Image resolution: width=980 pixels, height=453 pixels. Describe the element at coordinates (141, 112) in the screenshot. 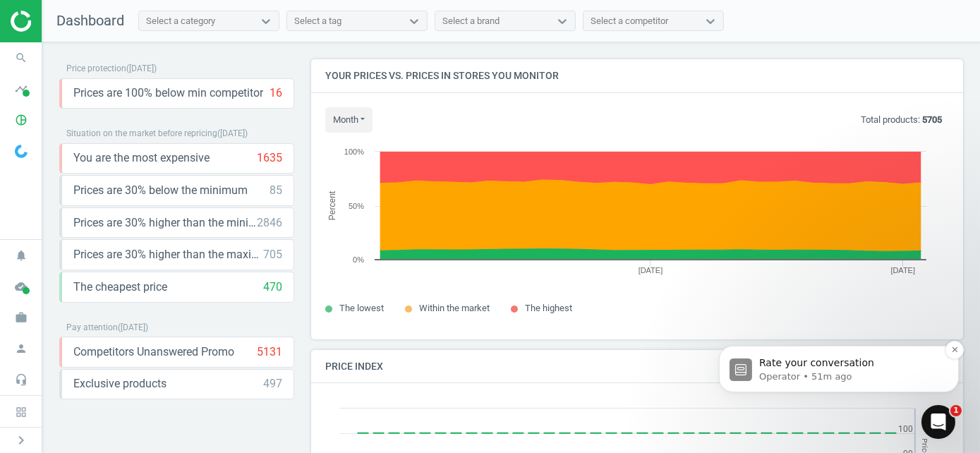

I see `div: message notification from Operator, 51m ago. Rate your conversation` at that location.